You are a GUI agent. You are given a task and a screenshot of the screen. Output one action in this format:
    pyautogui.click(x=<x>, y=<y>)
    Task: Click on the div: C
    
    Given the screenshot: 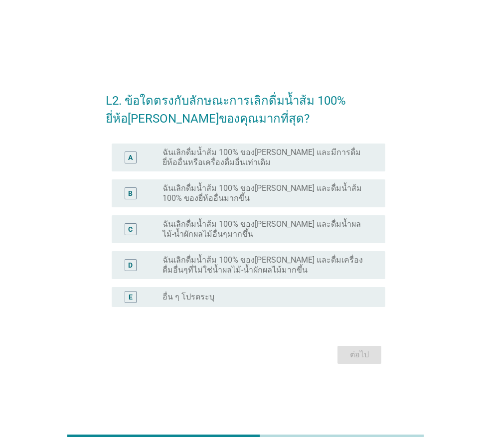 What is the action you would take?
    pyautogui.click(x=130, y=229)
    